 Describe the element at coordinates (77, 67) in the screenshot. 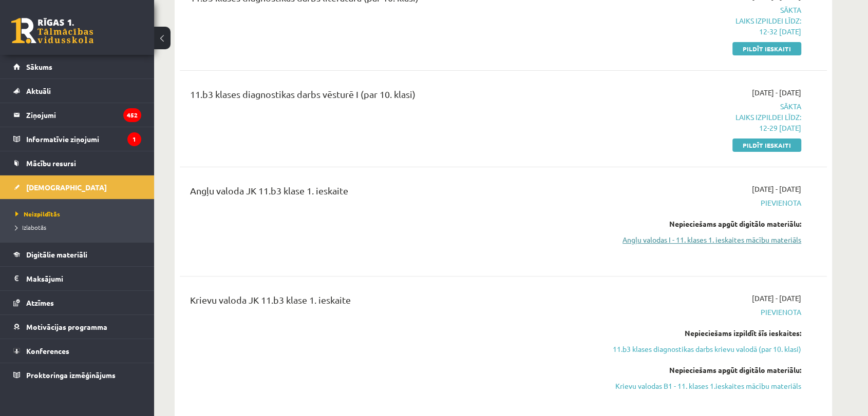

I see `a: Sākums` at that location.